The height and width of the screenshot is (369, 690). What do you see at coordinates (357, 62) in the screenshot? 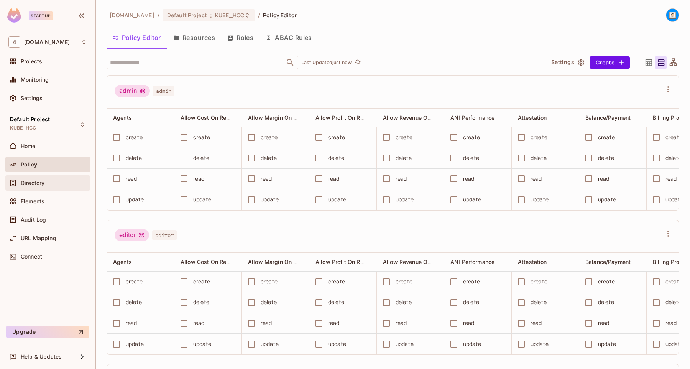
I see `span: refresh` at bounding box center [357, 62].